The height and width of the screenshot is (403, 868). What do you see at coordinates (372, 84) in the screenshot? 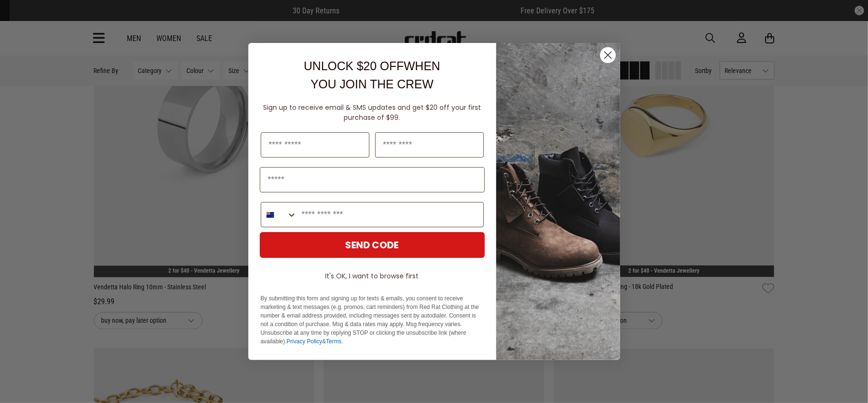
I see `span: YOU JOIN THE CREW` at bounding box center [372, 84].